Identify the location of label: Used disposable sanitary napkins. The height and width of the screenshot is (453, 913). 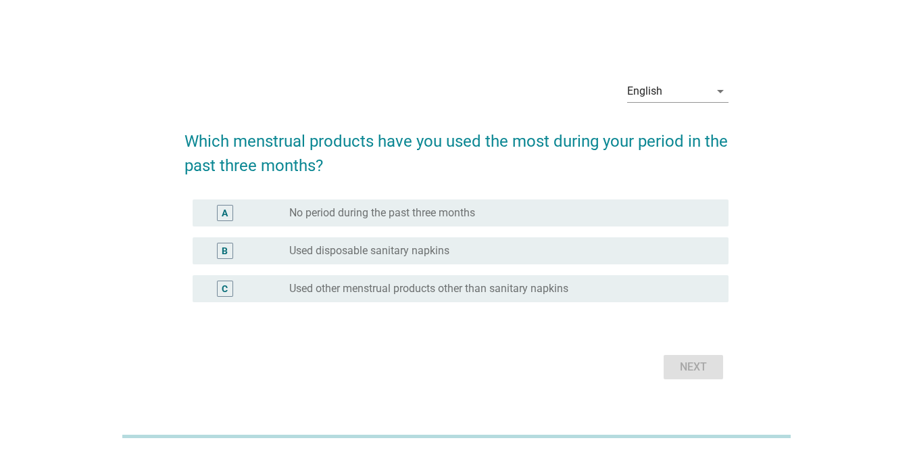
(369, 251).